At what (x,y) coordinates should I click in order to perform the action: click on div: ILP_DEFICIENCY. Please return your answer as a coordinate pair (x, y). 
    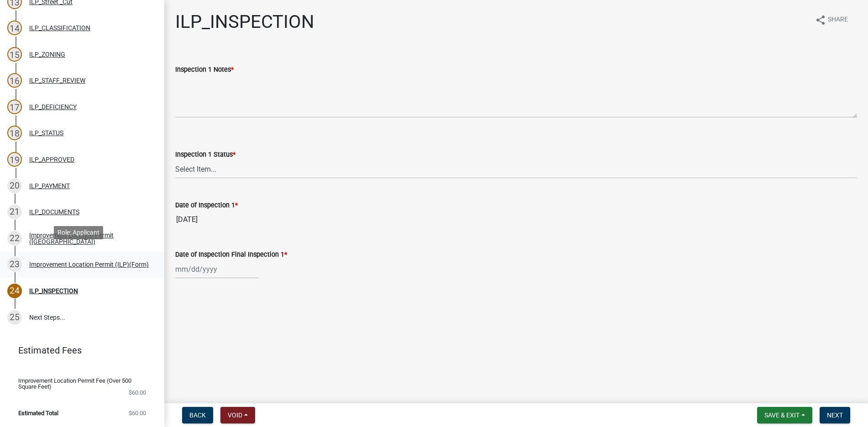
    Looking at the image, I should click on (53, 107).